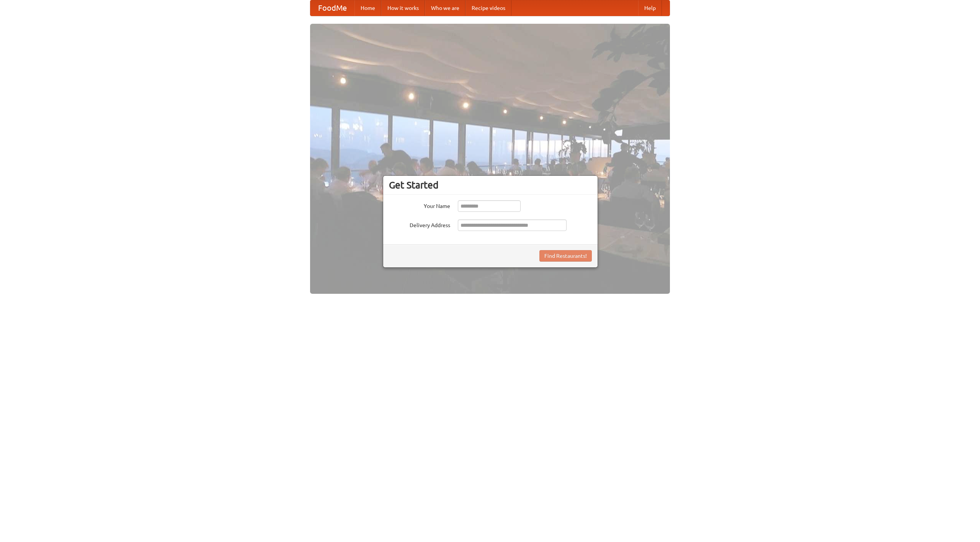 Image resolution: width=980 pixels, height=542 pixels. I want to click on a: How it works, so click(403, 8).